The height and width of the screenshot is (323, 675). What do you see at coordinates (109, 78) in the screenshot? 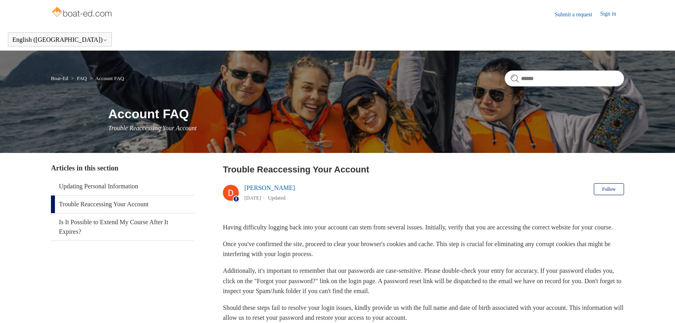
I see `a: Account FAQ` at bounding box center [109, 78].